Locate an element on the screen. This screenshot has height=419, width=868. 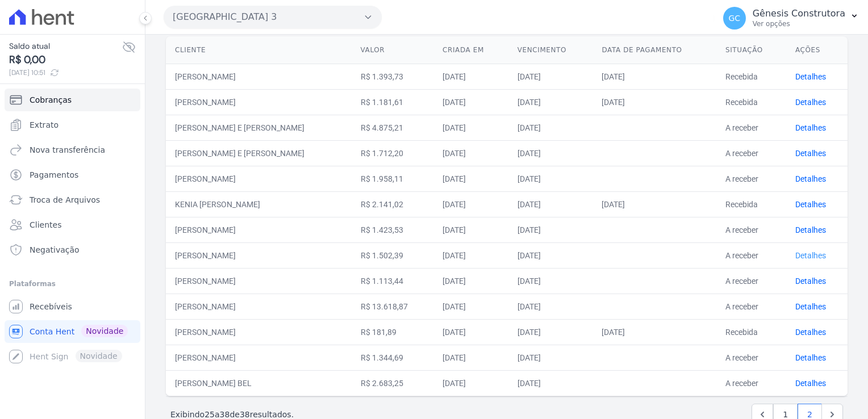
a: Extrato is located at coordinates (72, 125).